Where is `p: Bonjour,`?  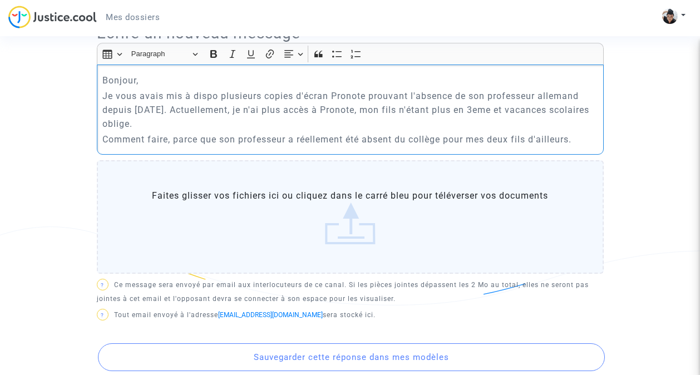 p: Bonjour, is located at coordinates (350, 80).